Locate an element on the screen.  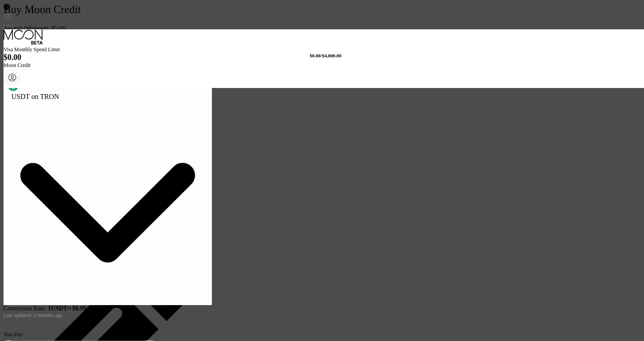
div: Conversion Rate: is located at coordinates (107, 309).